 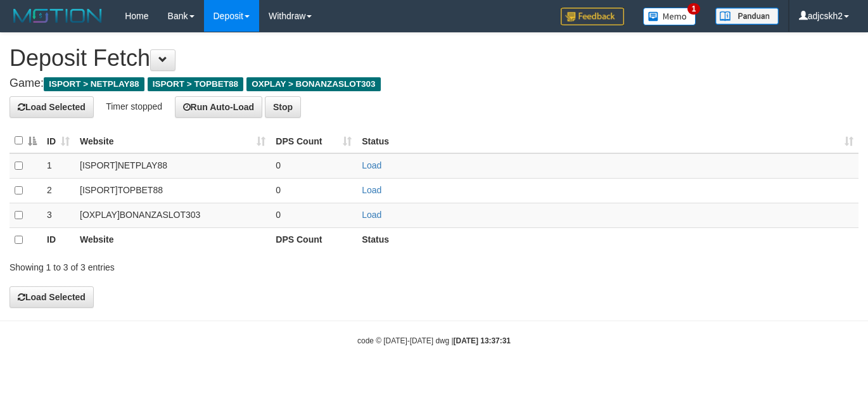 I want to click on th: ID, so click(x=58, y=239).